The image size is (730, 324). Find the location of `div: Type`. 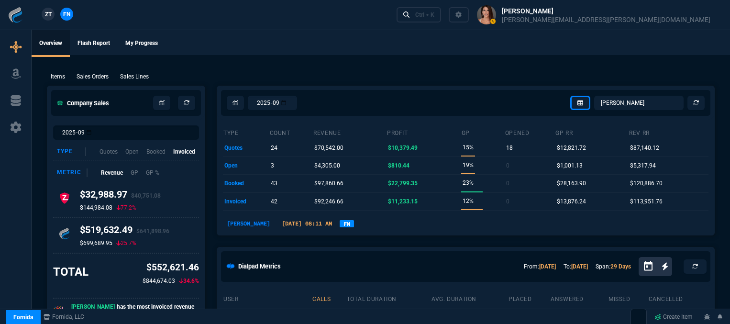

div: Type is located at coordinates (71, 152).